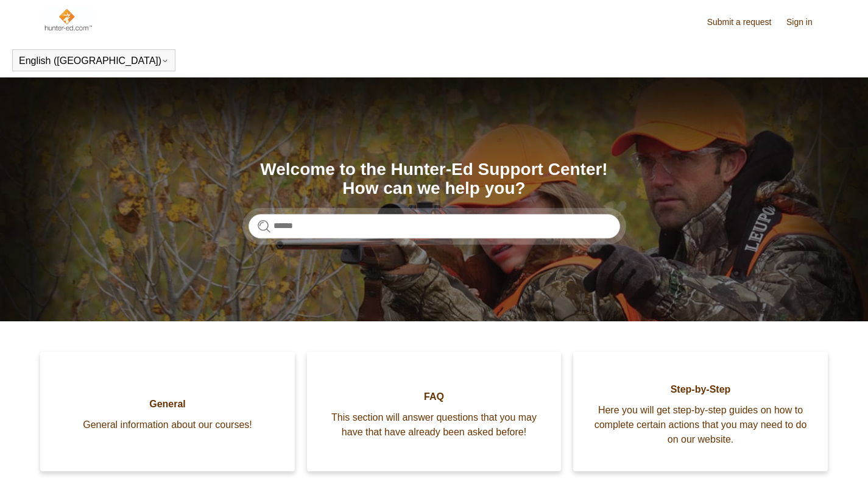  What do you see at coordinates (746, 22) in the screenshot?
I see `a: Submit a request` at bounding box center [746, 22].